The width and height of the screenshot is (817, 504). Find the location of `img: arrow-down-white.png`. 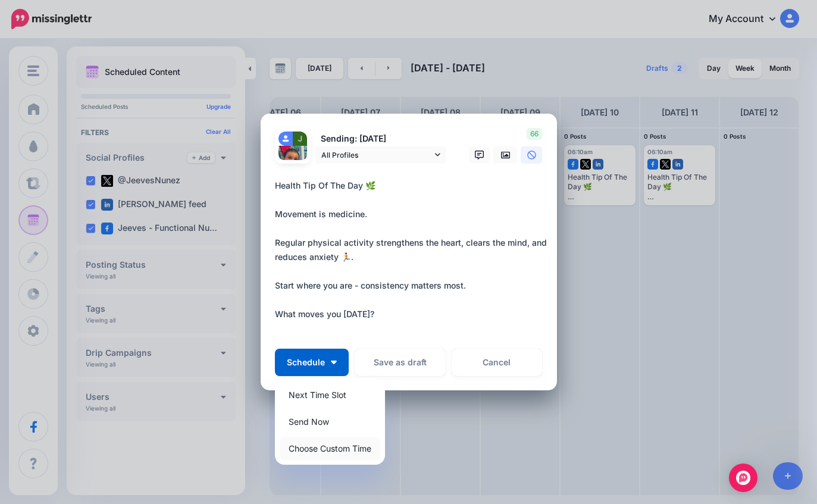

img: arrow-down-white.png is located at coordinates (334, 362).